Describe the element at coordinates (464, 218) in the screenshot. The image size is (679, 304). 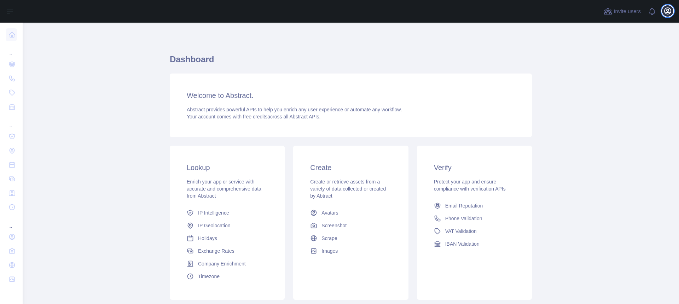
I see `span: Phone Validation` at that location.